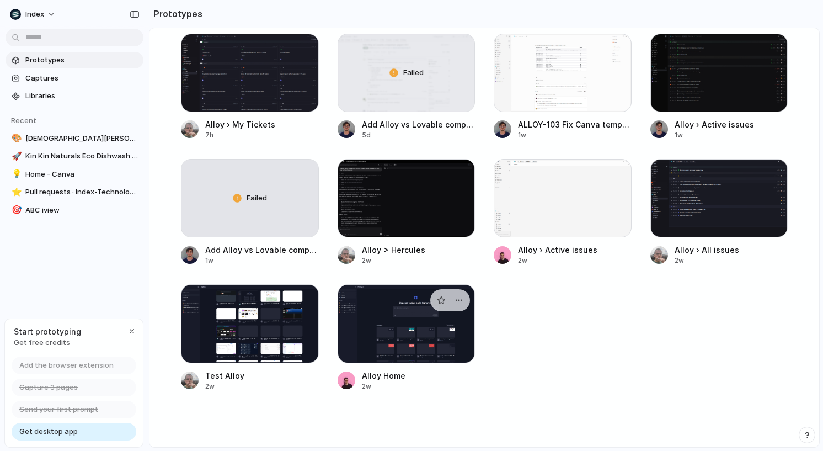  What do you see at coordinates (240, 135) in the screenshot?
I see `div: 7h` at bounding box center [240, 135].